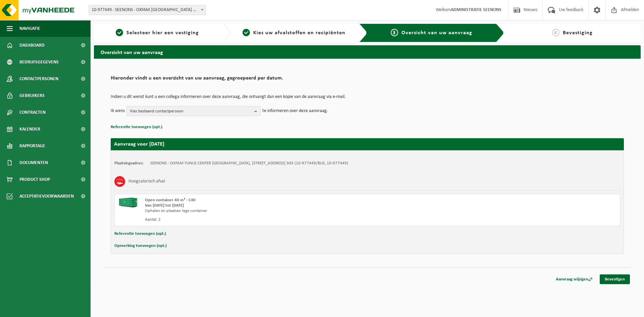 The image size is (644, 317). I want to click on span: Kies uw afvalstoffen en recipiënten, so click(299, 33).